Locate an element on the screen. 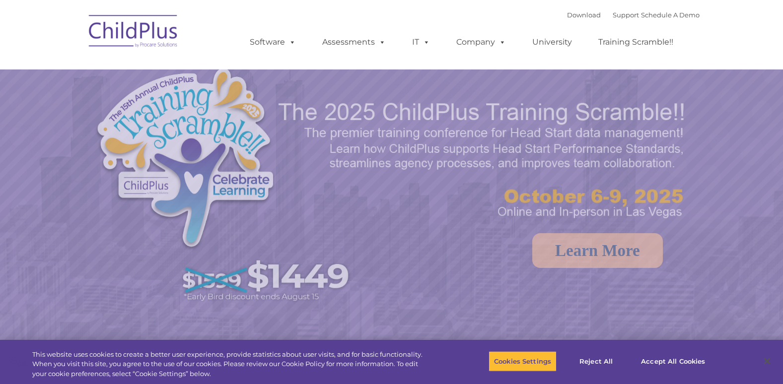 The image size is (783, 384). a: Software is located at coordinates (273, 42).